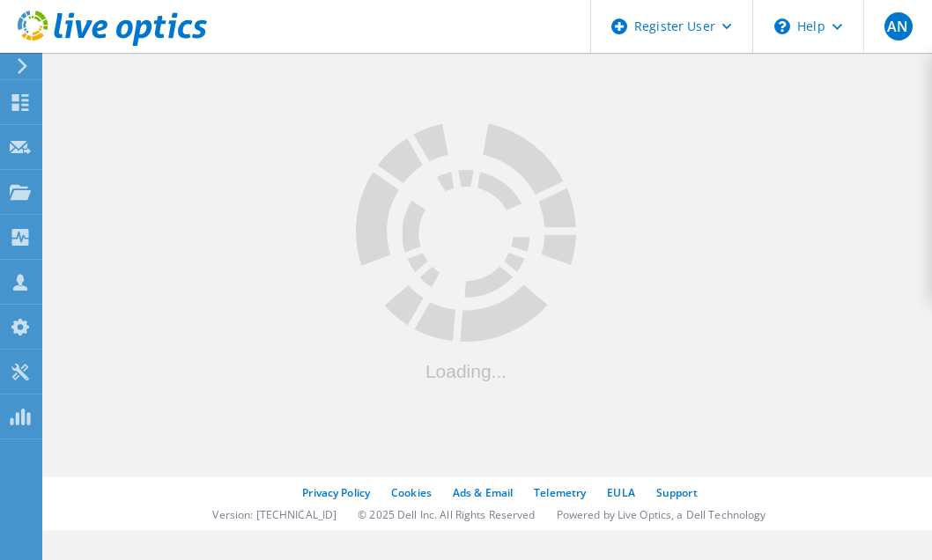 This screenshot has height=560, width=932. What do you see at coordinates (412, 492) in the screenshot?
I see `a: Cookies` at bounding box center [412, 492].